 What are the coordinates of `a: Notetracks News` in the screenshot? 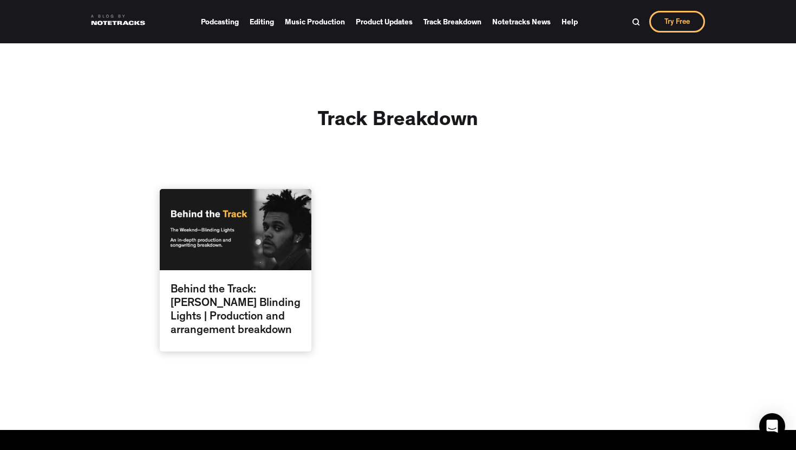 It's located at (521, 22).